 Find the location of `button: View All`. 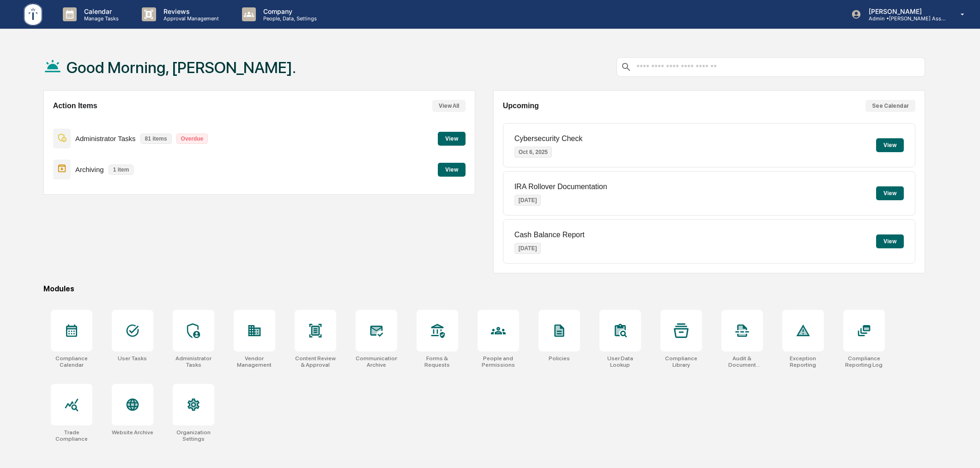

button: View All is located at coordinates (449, 106).